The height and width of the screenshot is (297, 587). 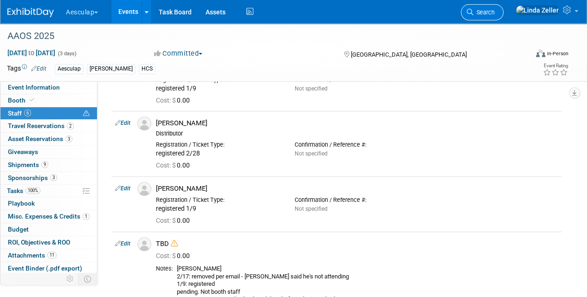 I want to click on span: Tasks, so click(x=24, y=191).